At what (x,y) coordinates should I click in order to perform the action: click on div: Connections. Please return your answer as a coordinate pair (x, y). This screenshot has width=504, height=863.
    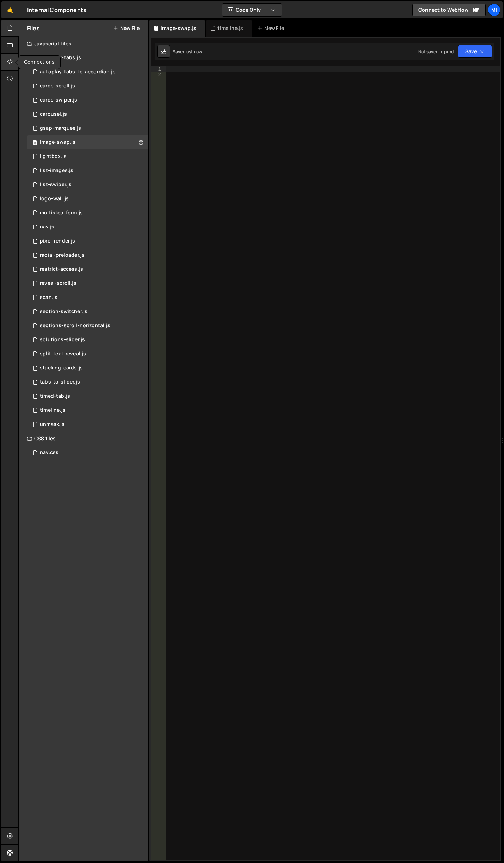
    Looking at the image, I should click on (39, 62).